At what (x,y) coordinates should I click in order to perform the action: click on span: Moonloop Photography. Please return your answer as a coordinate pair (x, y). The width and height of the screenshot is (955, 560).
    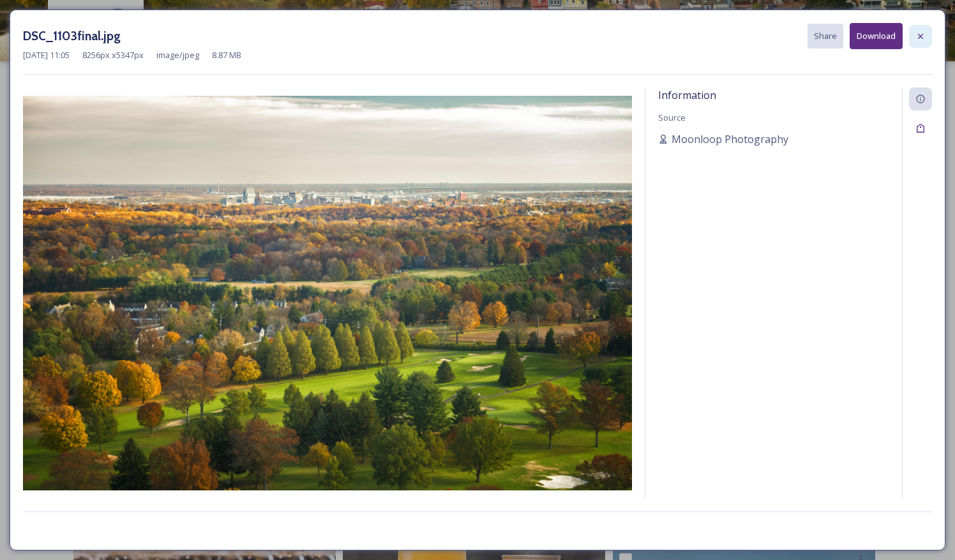
    Looking at the image, I should click on (730, 139).